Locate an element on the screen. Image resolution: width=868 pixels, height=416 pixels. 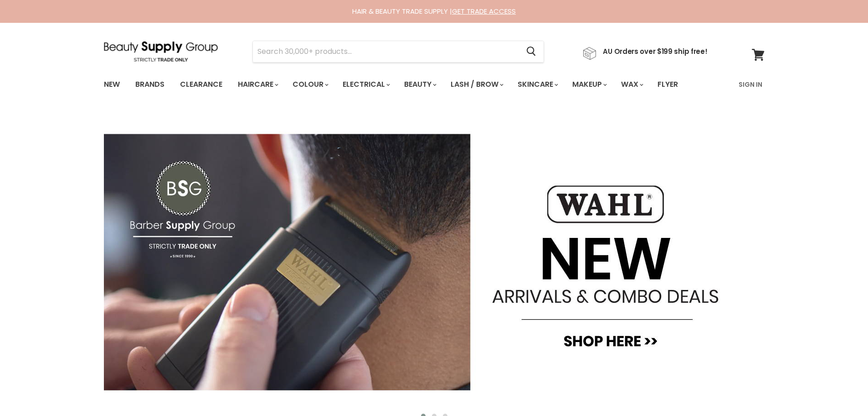
a: Makeup is located at coordinates (589, 84).